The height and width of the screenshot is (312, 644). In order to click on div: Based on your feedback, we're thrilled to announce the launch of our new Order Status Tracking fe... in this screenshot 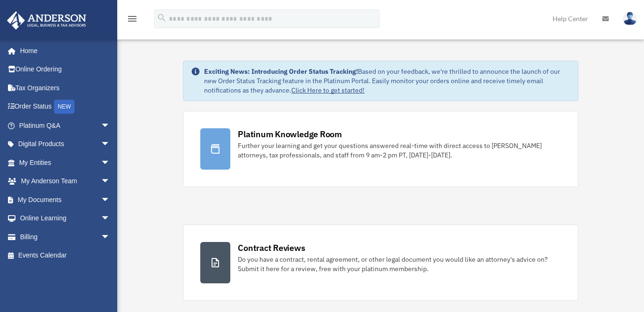, I will do `click(387, 81)`.